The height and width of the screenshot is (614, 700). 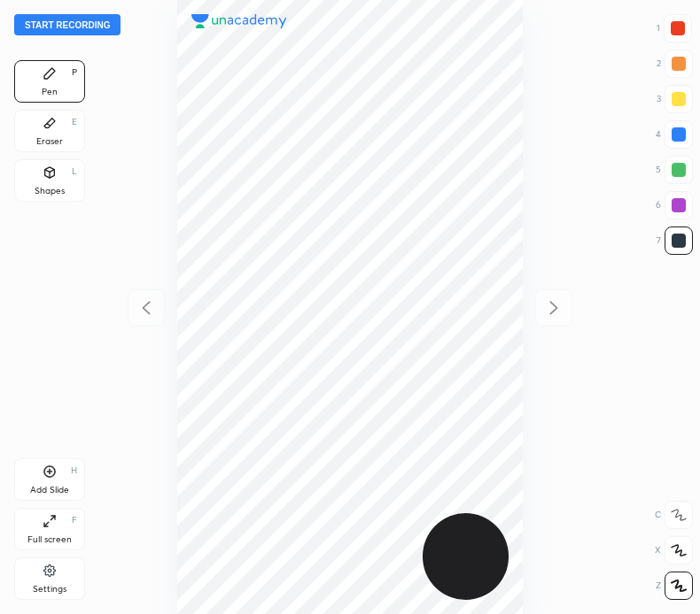 What do you see at coordinates (50, 92) in the screenshot?
I see `div: Pen` at bounding box center [50, 92].